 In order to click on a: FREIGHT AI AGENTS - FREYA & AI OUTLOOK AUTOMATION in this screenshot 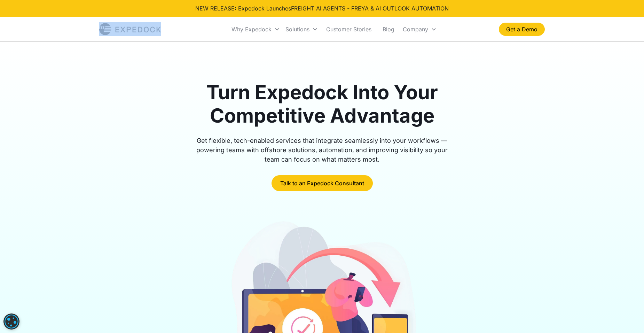, I will do `click(369, 8)`.